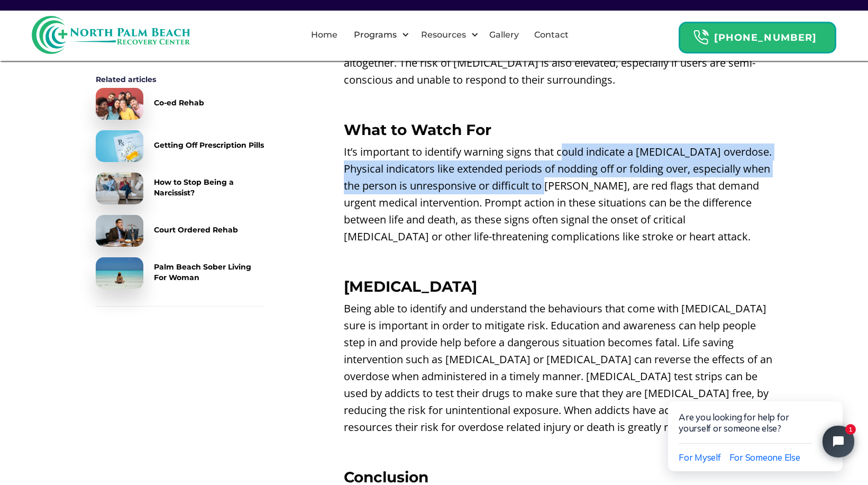 Image resolution: width=868 pixels, height=485 pixels. I want to click on span: For Someone Else, so click(119, 89).